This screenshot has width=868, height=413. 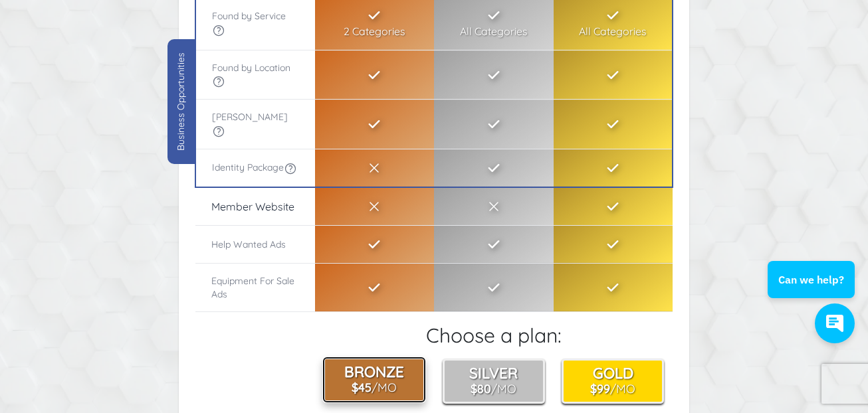 What do you see at coordinates (255, 75) in the screenshot?
I see `th: Found by Location` at bounding box center [255, 75].